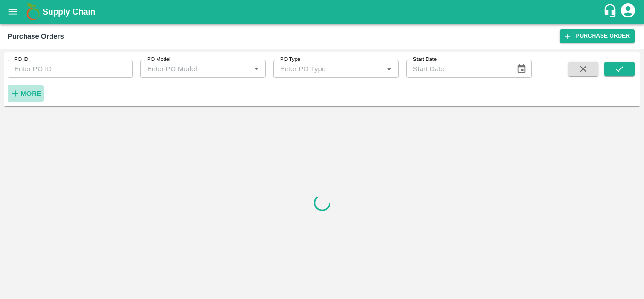 The image size is (644, 299). What do you see at coordinates (21, 59) in the screenshot?
I see `label: PO ID` at bounding box center [21, 59].